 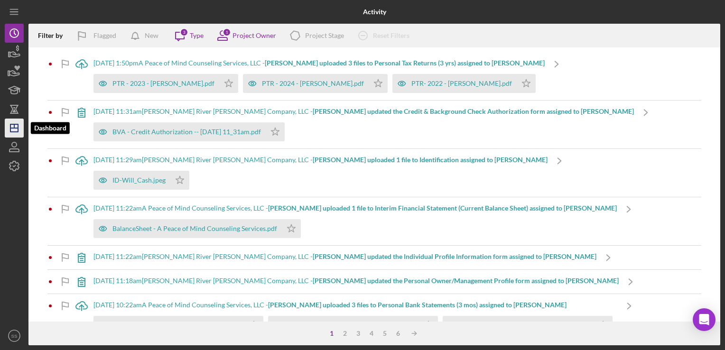 What do you see at coordinates (151, 36) in the screenshot?
I see `div: New` at bounding box center [151, 36].